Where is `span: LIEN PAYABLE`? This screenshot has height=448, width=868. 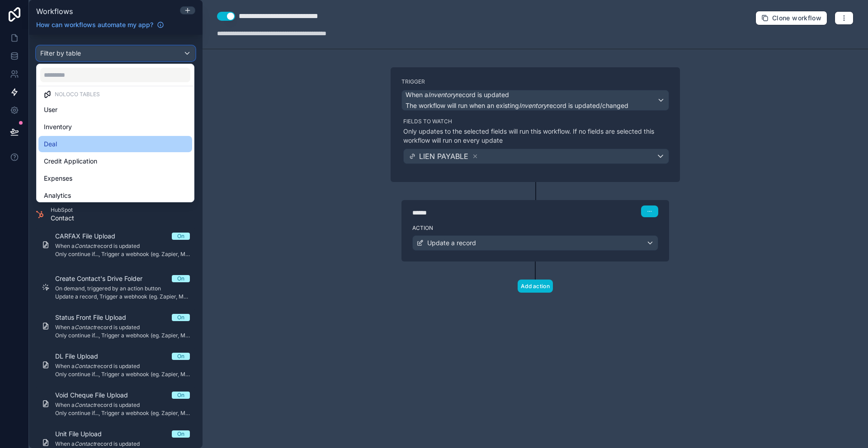
span: LIEN PAYABLE is located at coordinates (443, 156).